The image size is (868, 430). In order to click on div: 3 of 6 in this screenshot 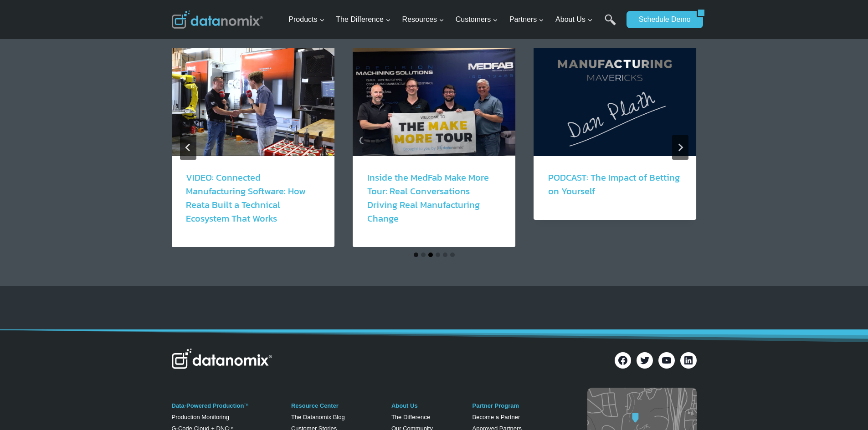, I will do `click(614, 147)`.